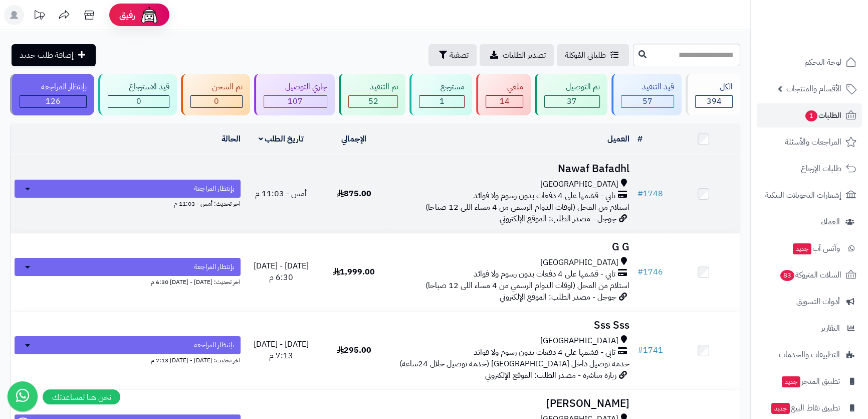 The image size is (868, 419). Describe the element at coordinates (593, 55) in the screenshot. I see `a: طلباتي المُوكلة` at that location.